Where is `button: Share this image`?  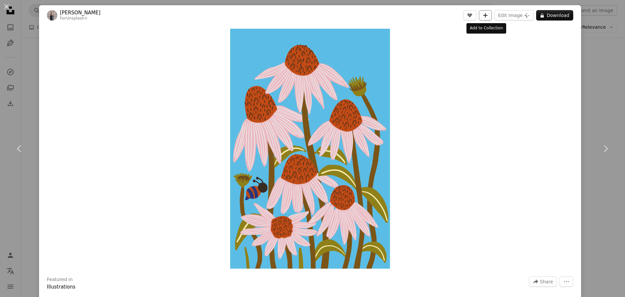
button: Share this image is located at coordinates (543, 281).